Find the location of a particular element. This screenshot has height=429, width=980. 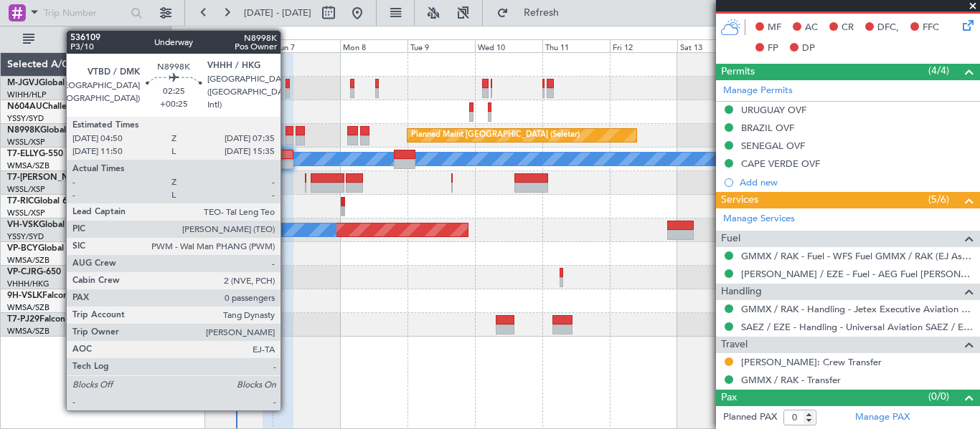

a: T7-PJ29Falcon 7X is located at coordinates (43, 320).